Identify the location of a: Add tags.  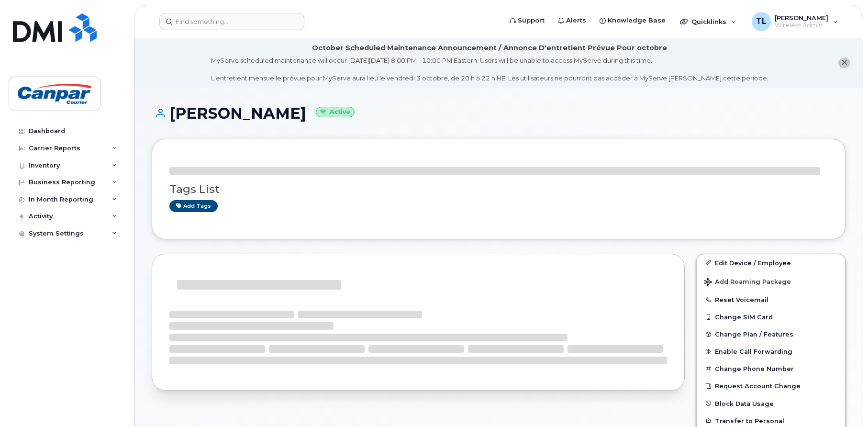
(193, 205).